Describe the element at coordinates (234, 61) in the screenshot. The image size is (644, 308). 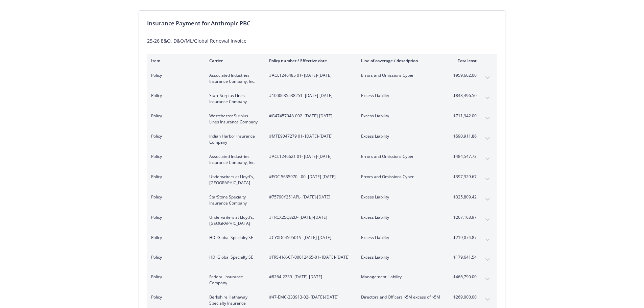
I see `div: Carrier` at that location.